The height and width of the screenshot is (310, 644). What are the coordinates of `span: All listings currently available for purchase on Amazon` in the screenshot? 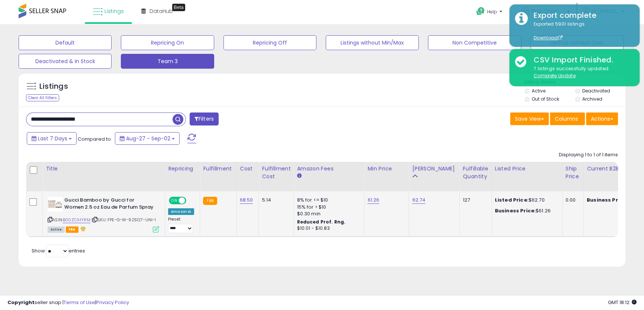 It's located at (56, 230).